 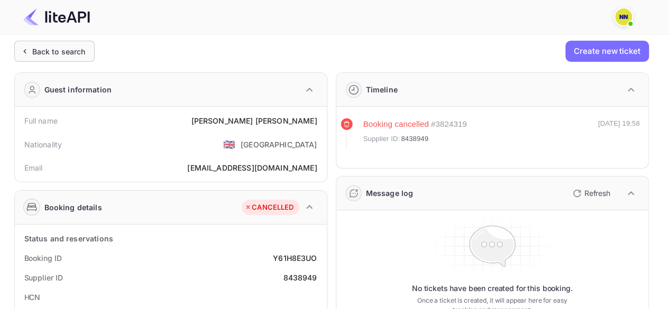 I want to click on div: Booking details, so click(x=73, y=207).